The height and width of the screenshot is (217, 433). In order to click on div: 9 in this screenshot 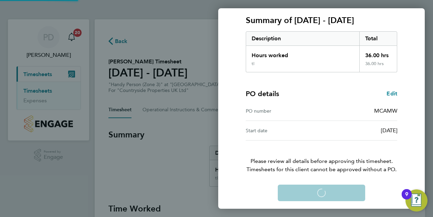, I will do `click(406, 198)`.